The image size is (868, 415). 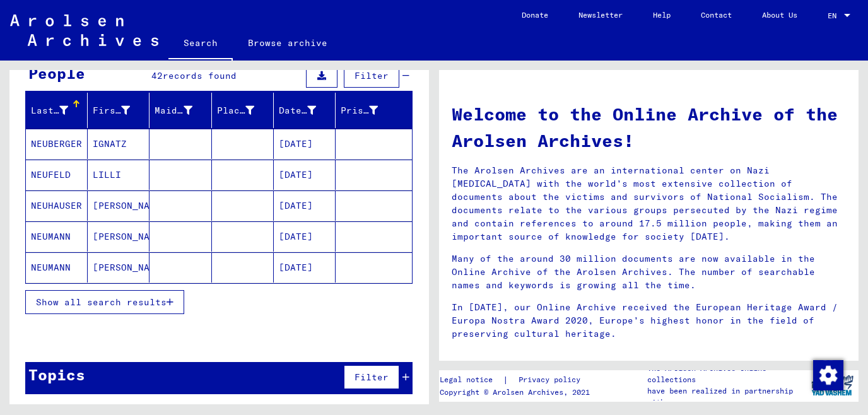 I want to click on mat-header-cell: Prisoner #, so click(x=373, y=111).